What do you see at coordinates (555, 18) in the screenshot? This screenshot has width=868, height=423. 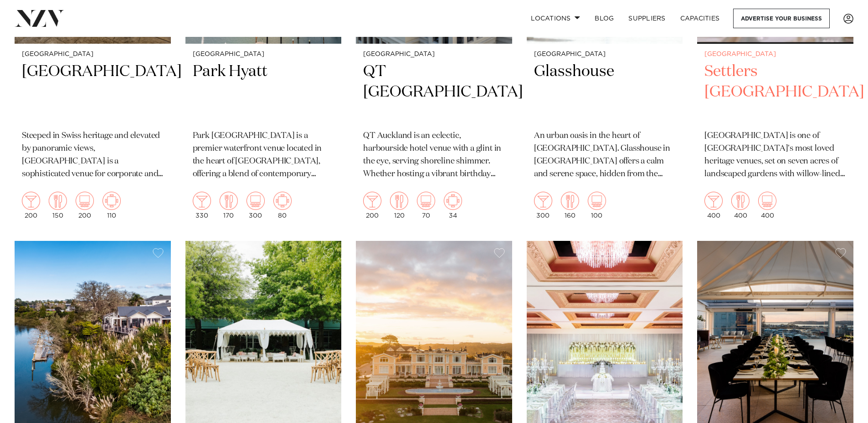 I see `a: Locations` at bounding box center [555, 18].